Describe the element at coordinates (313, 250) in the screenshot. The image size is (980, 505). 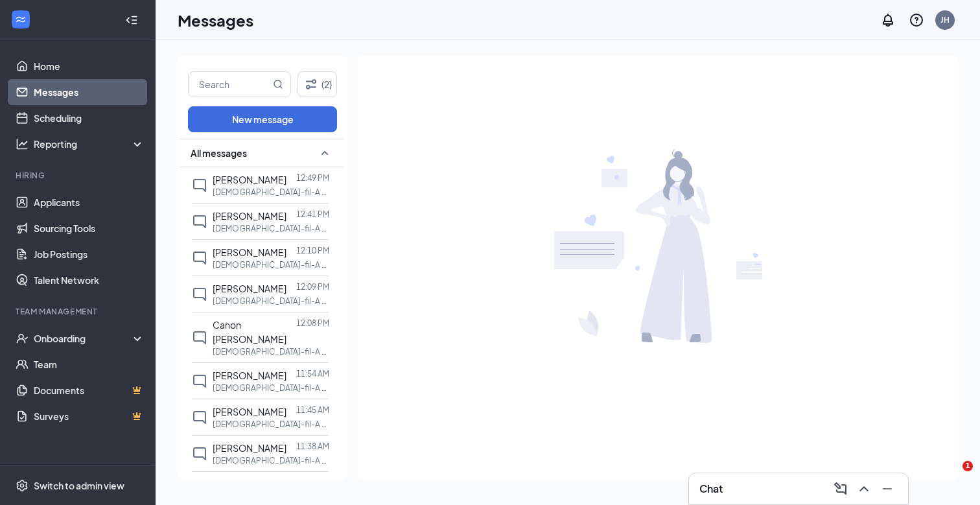
I see `p: 12:10 PM` at that location.